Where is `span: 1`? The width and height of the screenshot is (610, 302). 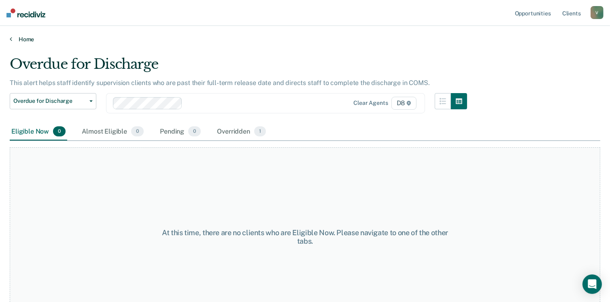
span: 1 is located at coordinates (260, 132).